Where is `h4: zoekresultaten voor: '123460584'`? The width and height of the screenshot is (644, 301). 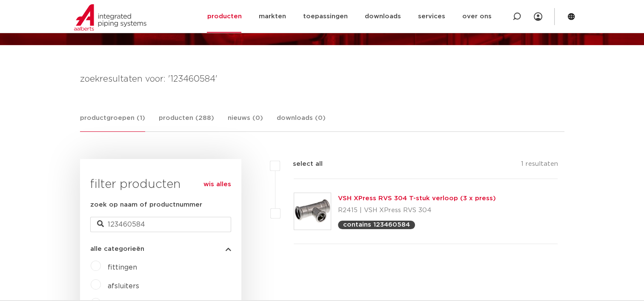 h4: zoekresultaten voor: '123460584' is located at coordinates (322, 79).